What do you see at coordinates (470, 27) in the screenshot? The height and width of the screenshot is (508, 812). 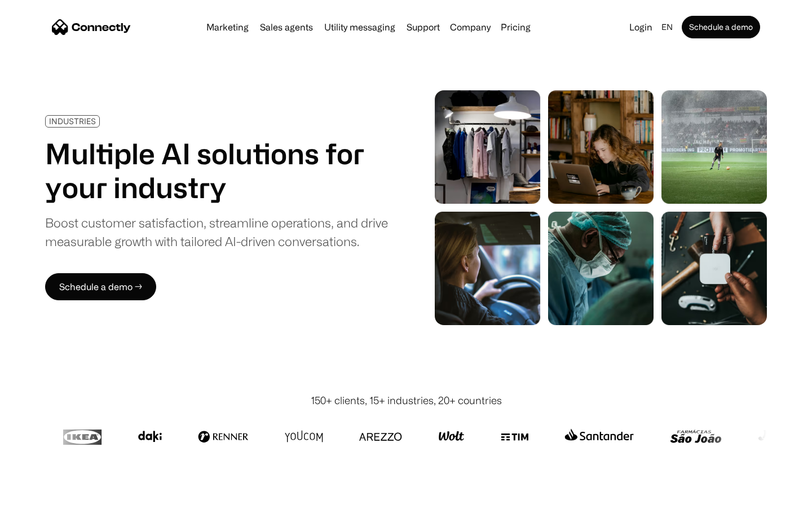 I see `div: Company` at bounding box center [470, 27].